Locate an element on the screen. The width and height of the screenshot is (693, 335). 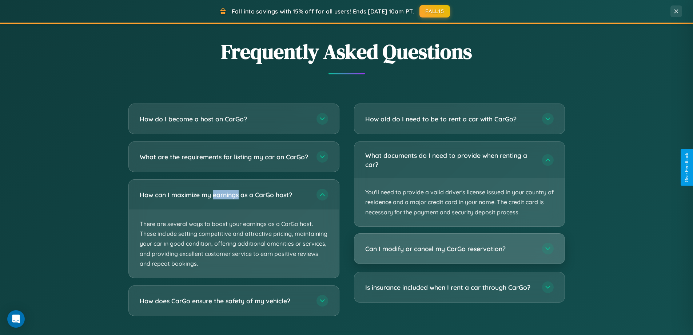
h3: What are the requirements for listing my car on CarGo? is located at coordinates (225, 157).